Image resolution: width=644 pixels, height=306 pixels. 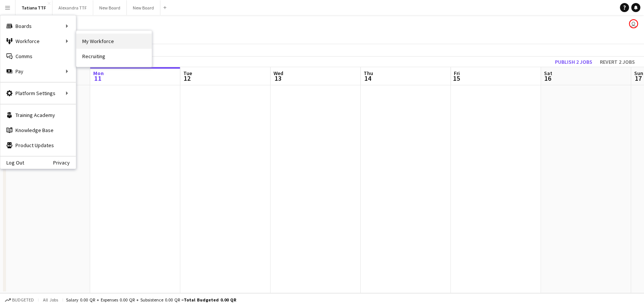 I want to click on span: 14, so click(x=368, y=78).